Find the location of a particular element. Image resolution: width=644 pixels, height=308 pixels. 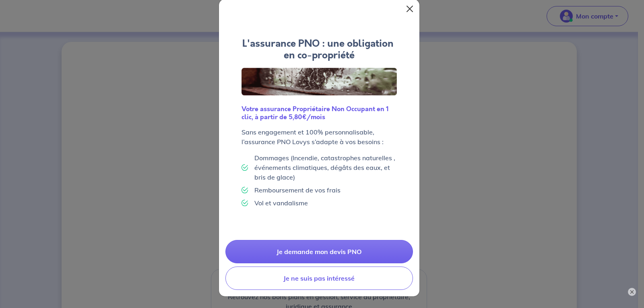

h6: Votre assurance Propriétaire Non Occupant en 1 clic, à partir de 5,80€/mois is located at coordinates (319, 113).